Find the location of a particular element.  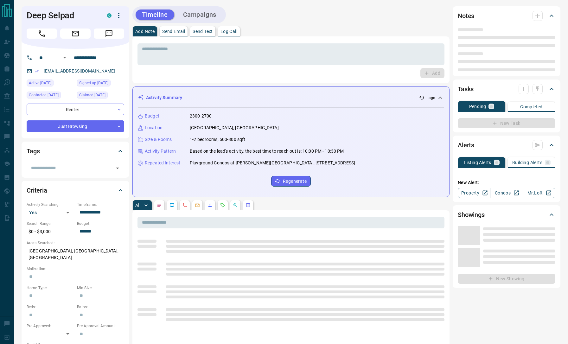

div: Just Browsing is located at coordinates (75, 126).